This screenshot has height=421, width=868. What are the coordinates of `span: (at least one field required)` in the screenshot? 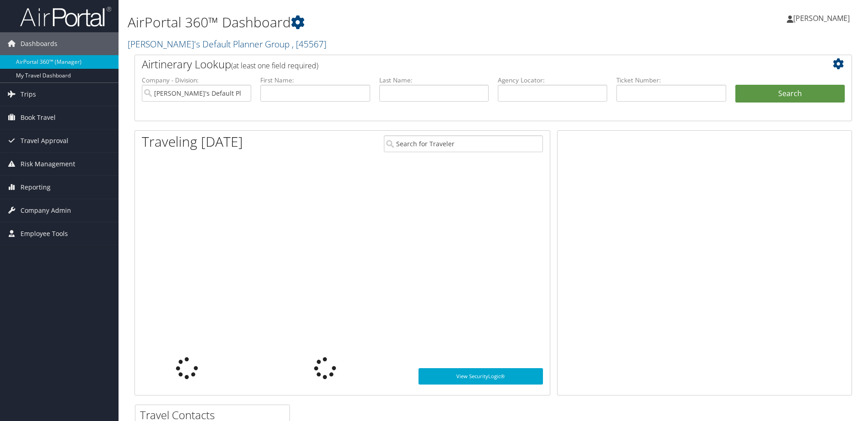 It's located at (275, 66).